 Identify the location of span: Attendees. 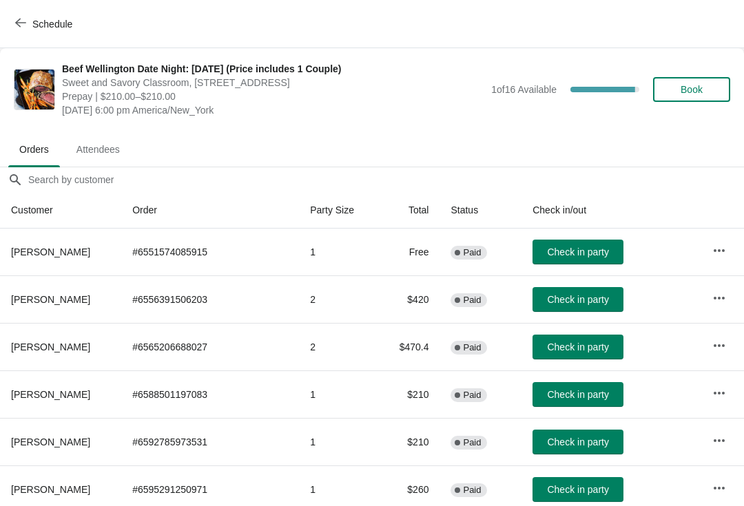
(98, 149).